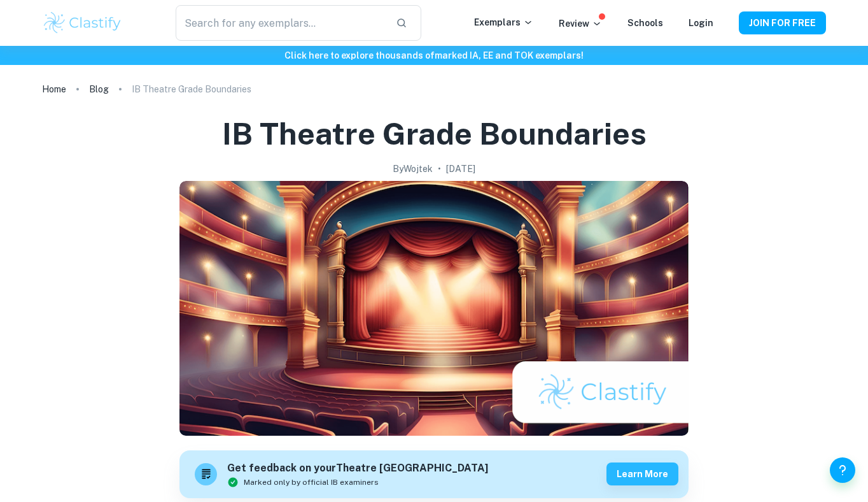 Image resolution: width=868 pixels, height=502 pixels. What do you see at coordinates (843, 470) in the screenshot?
I see `button: Help and Feedback` at bounding box center [843, 470].